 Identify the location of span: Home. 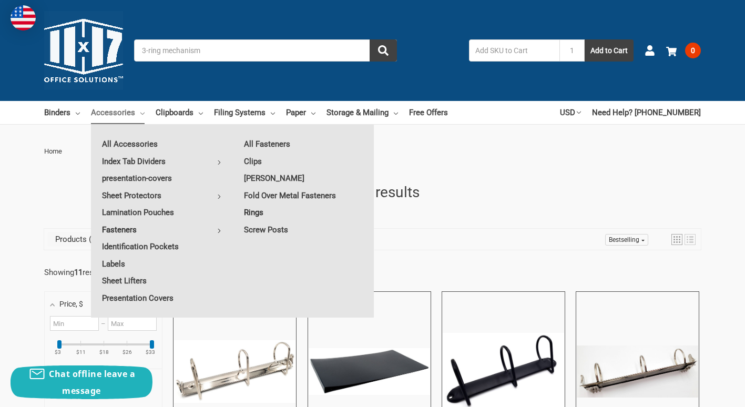
(53, 151).